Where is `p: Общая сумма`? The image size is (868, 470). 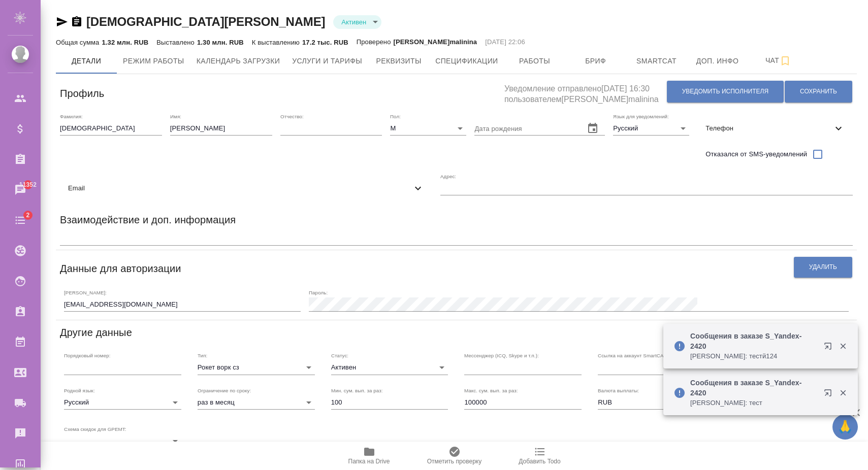 p: Общая сумма is located at coordinates (79, 42).